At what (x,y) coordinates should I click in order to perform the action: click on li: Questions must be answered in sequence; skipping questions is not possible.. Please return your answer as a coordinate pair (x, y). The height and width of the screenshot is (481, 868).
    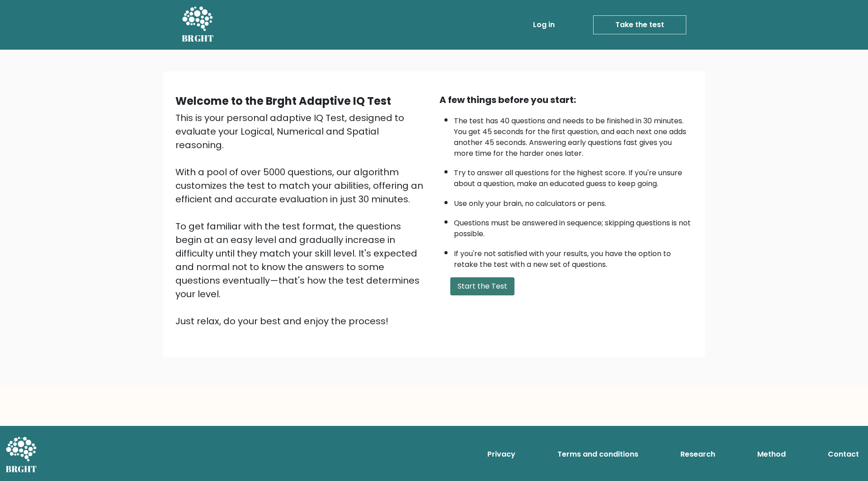
    Looking at the image, I should click on (574, 227).